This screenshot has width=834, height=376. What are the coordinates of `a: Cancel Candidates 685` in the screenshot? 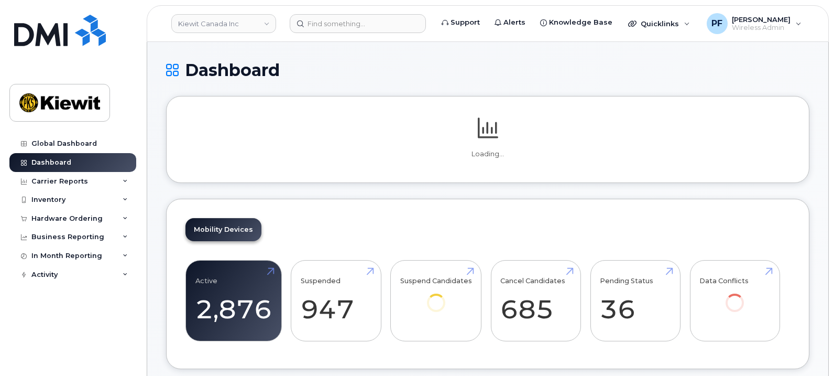 It's located at (535, 301).